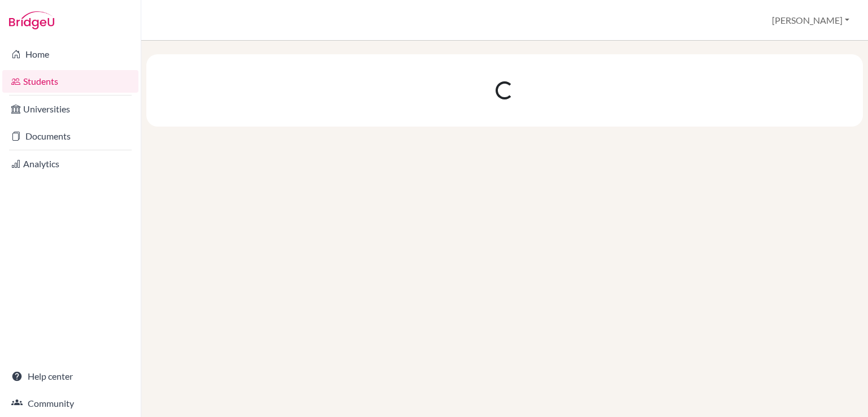 The image size is (868, 417). Describe the element at coordinates (70, 377) in the screenshot. I see `a: Help center` at that location.